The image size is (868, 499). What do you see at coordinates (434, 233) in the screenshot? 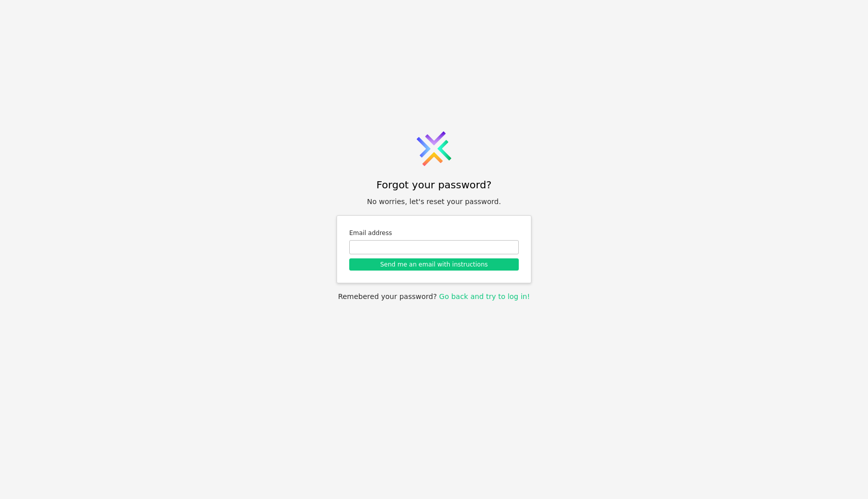
I see `label: Email address` at bounding box center [434, 233].